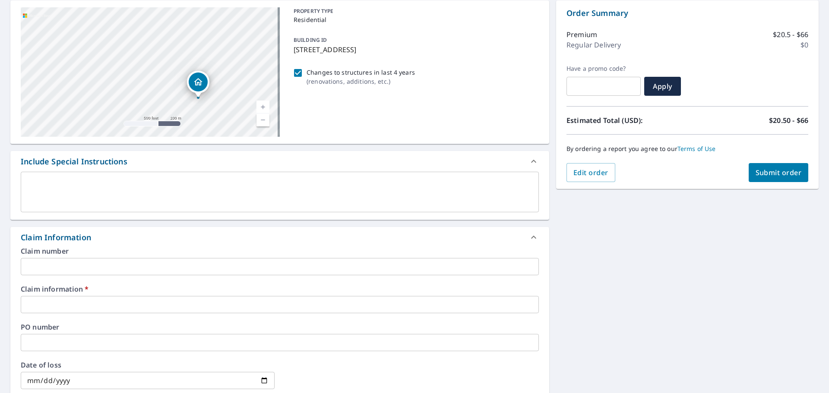  I want to click on a: Current Level 16, Zoom Out, so click(263, 120).